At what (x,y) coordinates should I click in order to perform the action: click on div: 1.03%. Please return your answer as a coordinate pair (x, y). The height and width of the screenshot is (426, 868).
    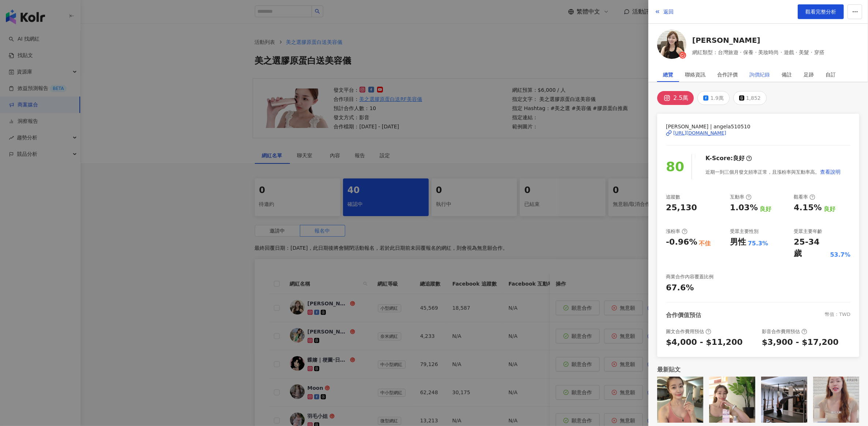
    Looking at the image, I should click on (744, 208).